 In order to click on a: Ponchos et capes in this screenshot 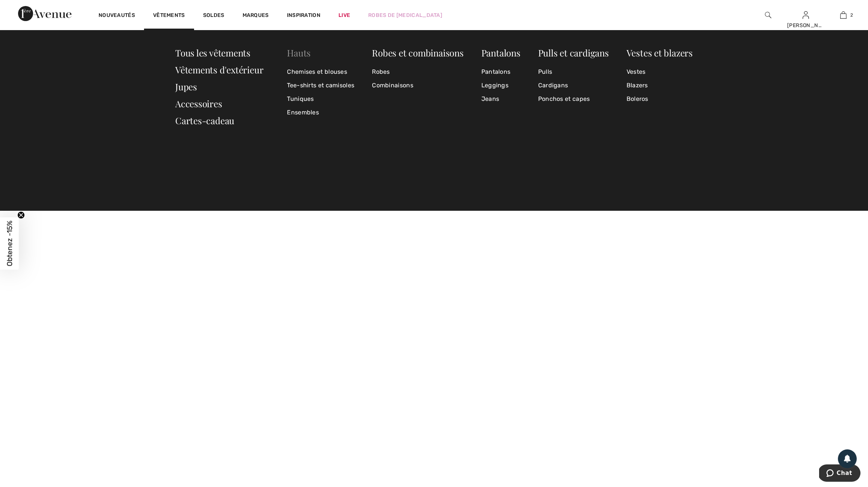, I will do `click(574, 99)`.